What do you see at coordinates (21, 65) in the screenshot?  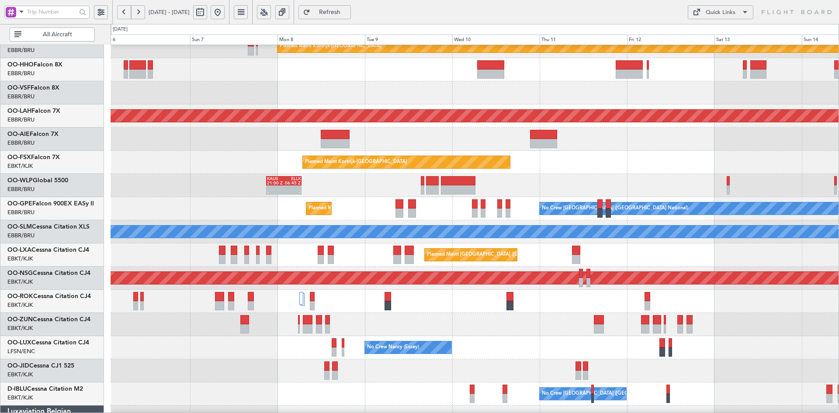 I see `span: OO-HHO` at bounding box center [21, 65].